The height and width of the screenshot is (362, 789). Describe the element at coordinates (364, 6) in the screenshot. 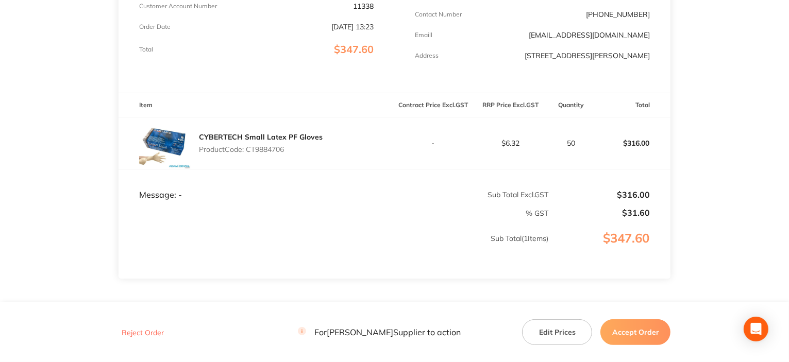

I see `p: 11338` at that location.